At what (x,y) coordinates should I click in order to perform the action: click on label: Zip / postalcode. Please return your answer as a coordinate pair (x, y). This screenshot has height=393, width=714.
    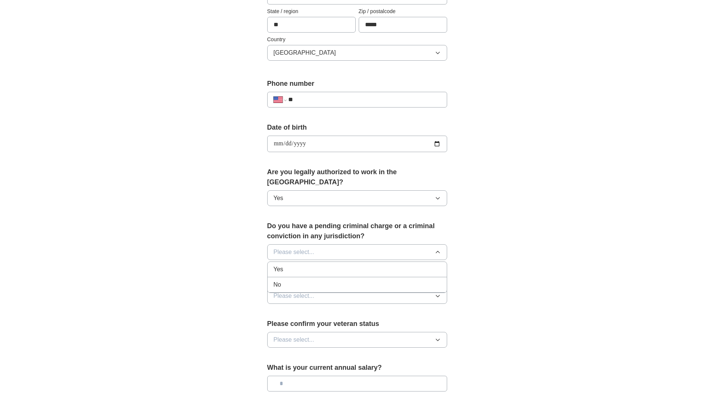
    Looking at the image, I should click on (403, 11).